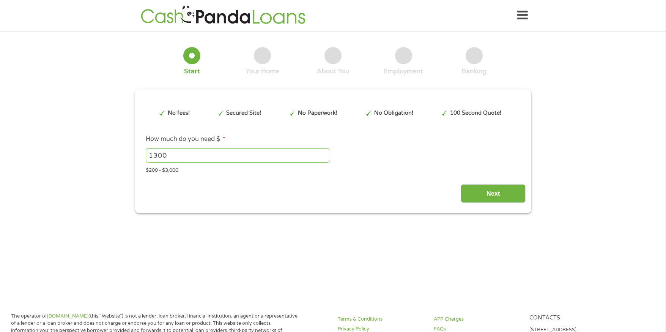 The width and height of the screenshot is (666, 332). Describe the element at coordinates (262, 71) in the screenshot. I see `div: Your Home` at that location.